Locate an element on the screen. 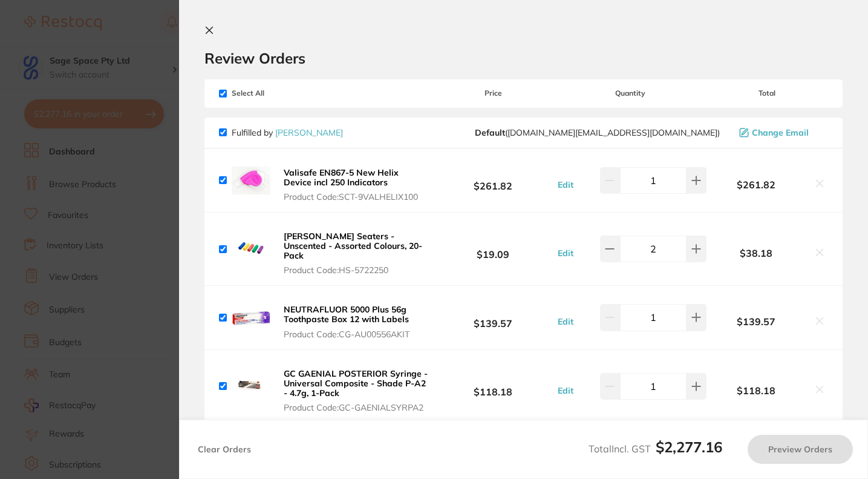 The width and height of the screenshot is (868, 479). button: GC GAENIAL POSTERIOR Syringe - Universal Composite - Shade P-A2 - 4.7g, 1-Pack Product Code:GC-GA... is located at coordinates (356, 390).